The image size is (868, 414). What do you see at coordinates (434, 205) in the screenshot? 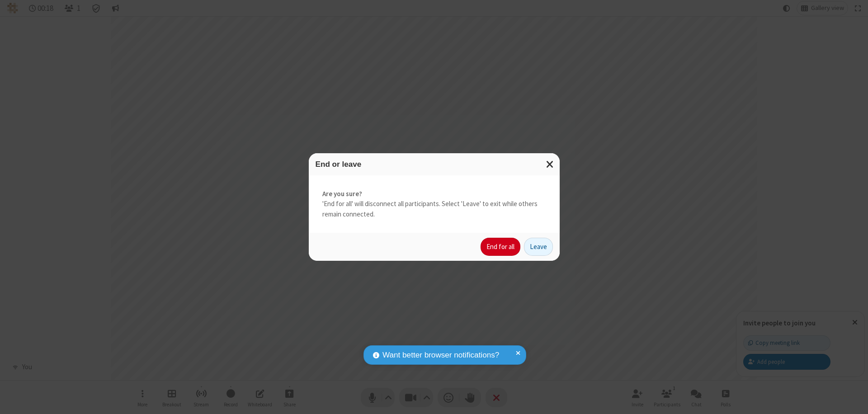
I see `div: 'End for all' will disconnect all participants. Select 'Leave' to exit while others remain connec...` at bounding box center [434, 205].